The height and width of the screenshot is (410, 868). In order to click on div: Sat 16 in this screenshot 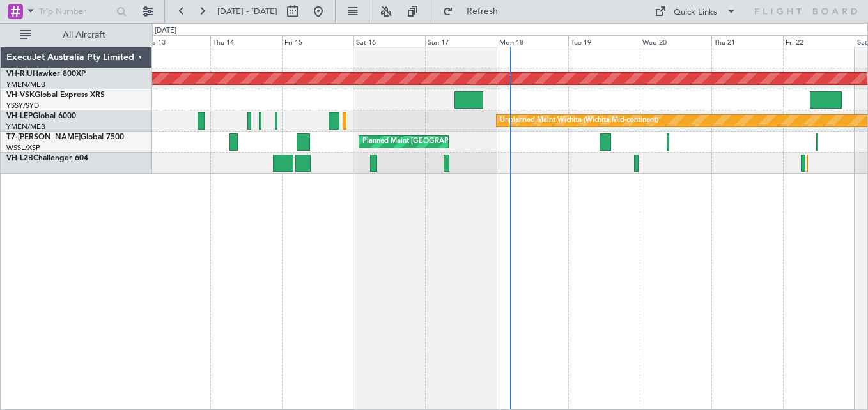, I will do `click(389, 41)`.